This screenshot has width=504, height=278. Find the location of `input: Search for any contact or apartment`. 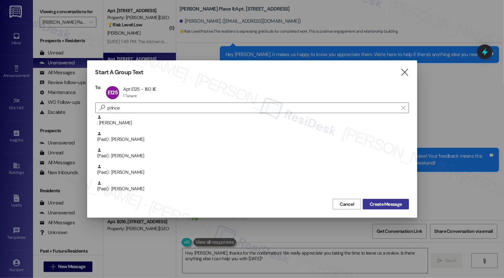

input: Search for any contact or apartment is located at coordinates (253, 108).